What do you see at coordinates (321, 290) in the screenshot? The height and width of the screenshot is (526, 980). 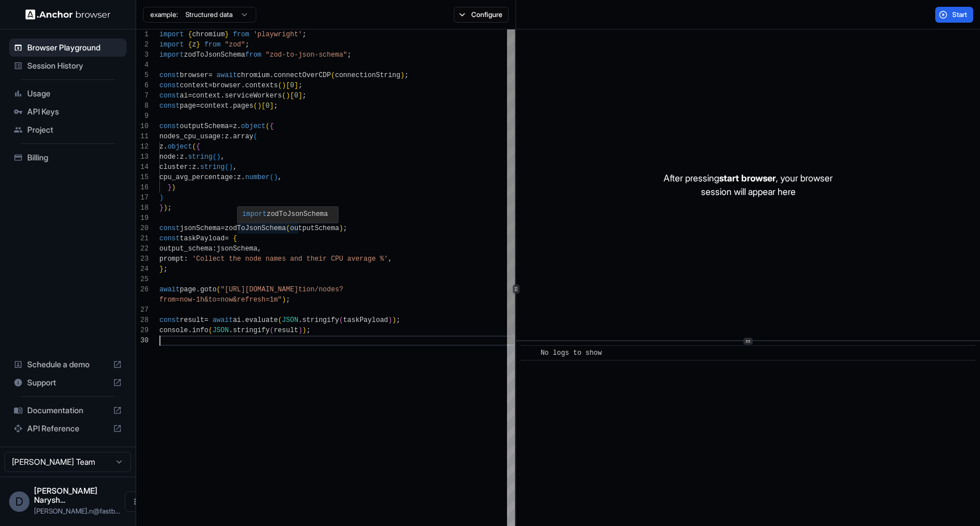 I see `span: tion/nodes?` at bounding box center [321, 290].